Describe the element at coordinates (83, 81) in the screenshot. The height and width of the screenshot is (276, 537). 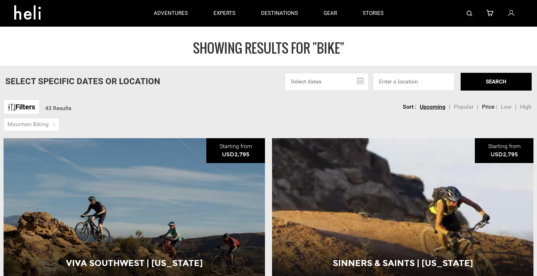
I see `p: Select Specific Dates Or Location` at that location.